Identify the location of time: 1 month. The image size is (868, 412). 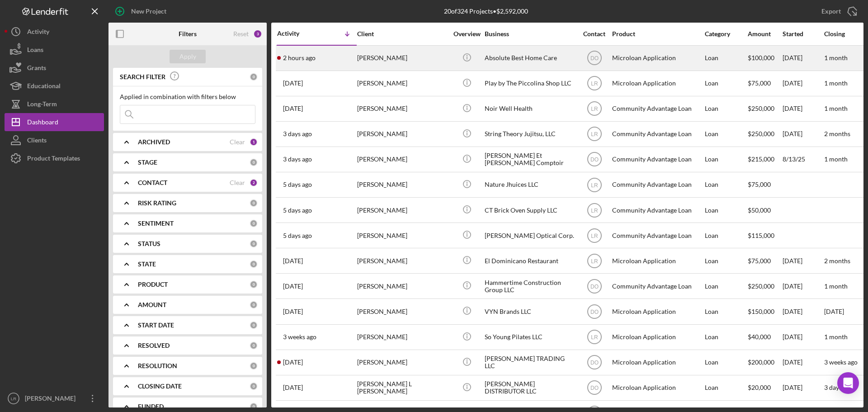
(836, 83).